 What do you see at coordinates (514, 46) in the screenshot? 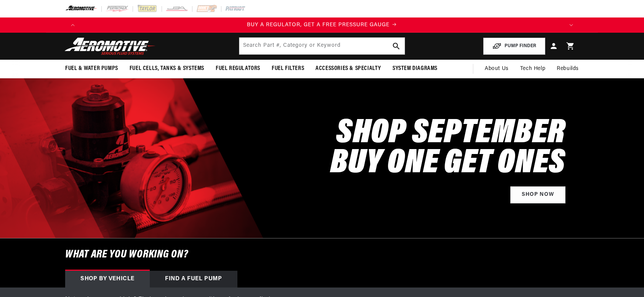
I see `button: PUMP FINDER` at bounding box center [514, 46].